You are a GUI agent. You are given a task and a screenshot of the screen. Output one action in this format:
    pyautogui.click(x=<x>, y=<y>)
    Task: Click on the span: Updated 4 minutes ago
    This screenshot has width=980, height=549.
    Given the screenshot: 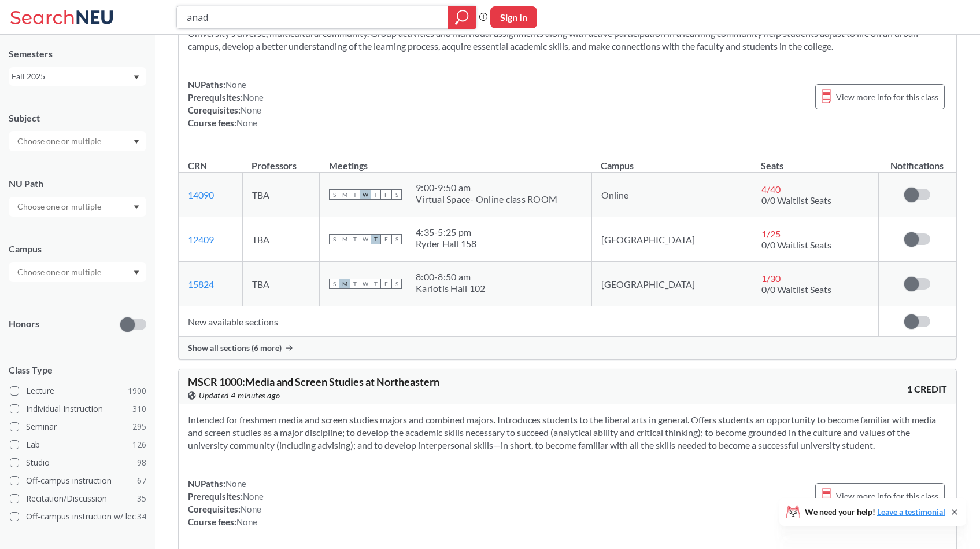 What is the action you would take?
    pyautogui.click(x=240, y=395)
    